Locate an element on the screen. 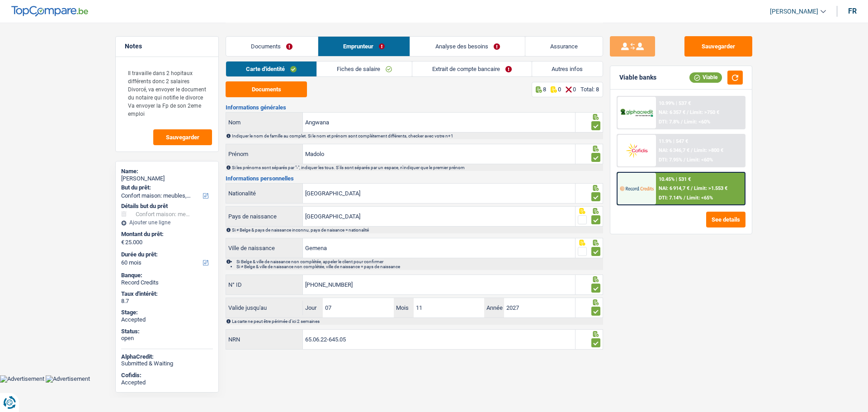 The height and width of the screenshot is (412, 868). span: DTI: 7.95% is located at coordinates (670, 160).